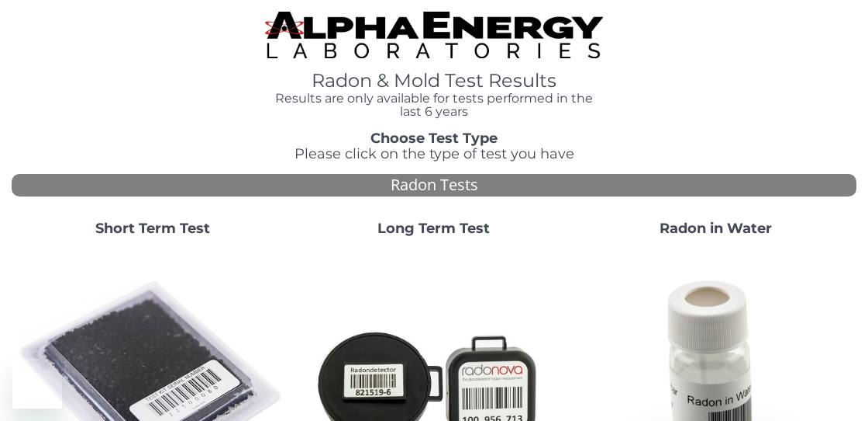 Image resolution: width=868 pixels, height=421 pixels. I want to click on strong: Radon in Water, so click(715, 228).